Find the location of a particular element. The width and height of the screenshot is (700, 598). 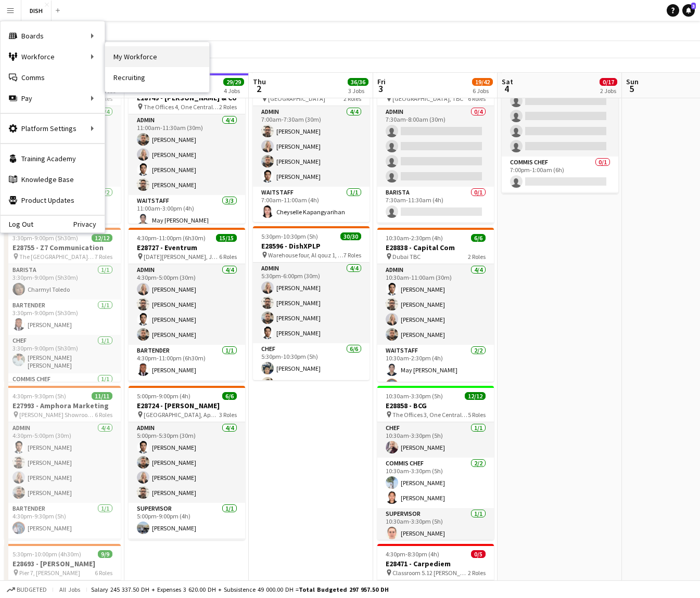

a: Privacy is located at coordinates (89, 224).